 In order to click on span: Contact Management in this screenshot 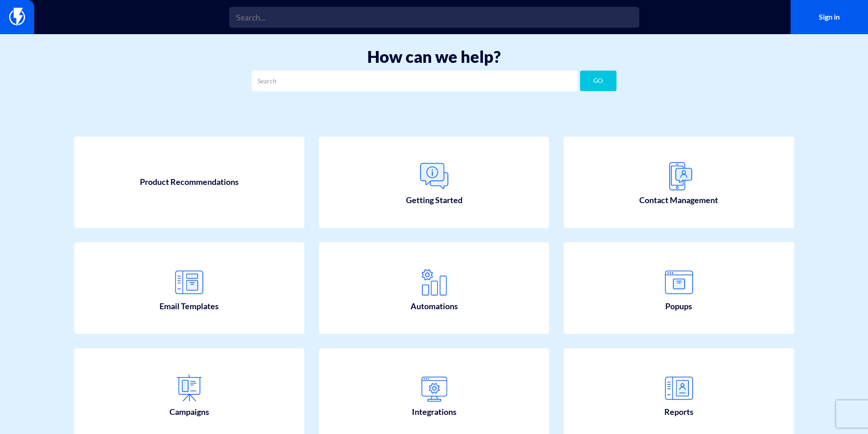, I will do `click(678, 200)`.